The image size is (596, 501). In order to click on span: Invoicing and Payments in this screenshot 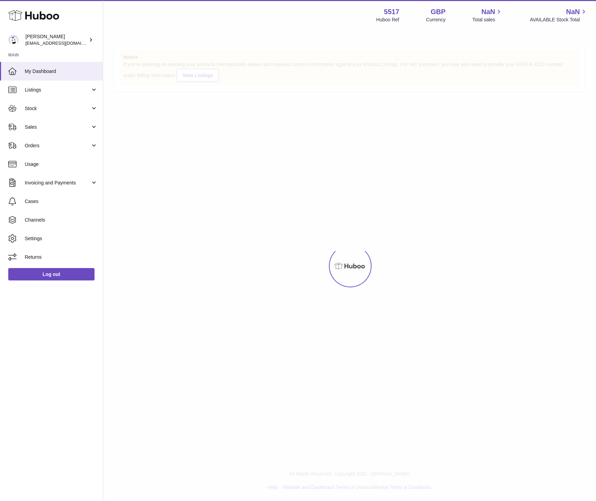, I will do `click(57, 183)`.